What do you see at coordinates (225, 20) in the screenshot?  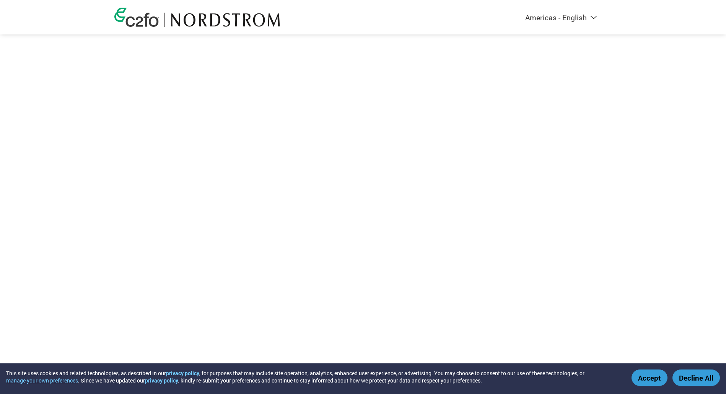 I see `img: Nordstrom` at bounding box center [225, 20].